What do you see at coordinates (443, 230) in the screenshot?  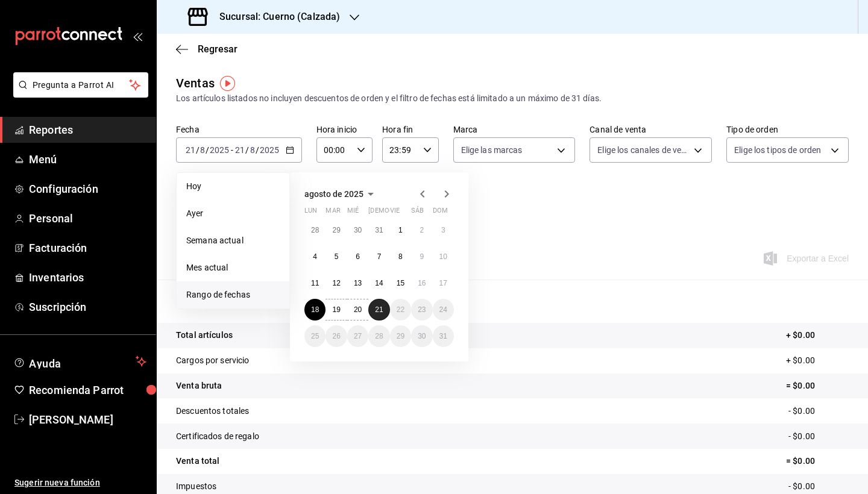 I see `abbr: 3 de agosto de 2025` at bounding box center [443, 230].